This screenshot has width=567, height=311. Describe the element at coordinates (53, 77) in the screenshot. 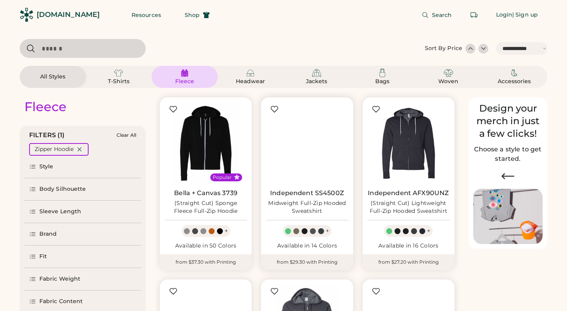

I see `div: All Styles` at that location.